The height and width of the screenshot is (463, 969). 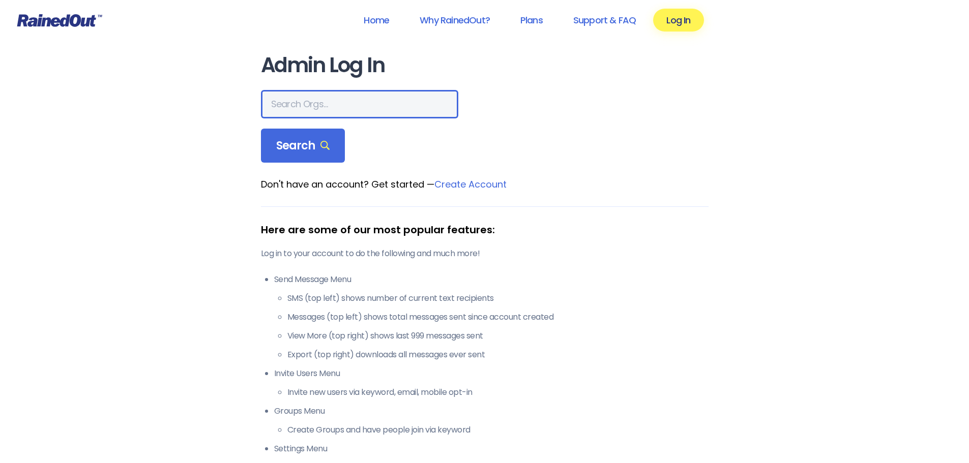 I want to click on a: Log In, so click(x=678, y=20).